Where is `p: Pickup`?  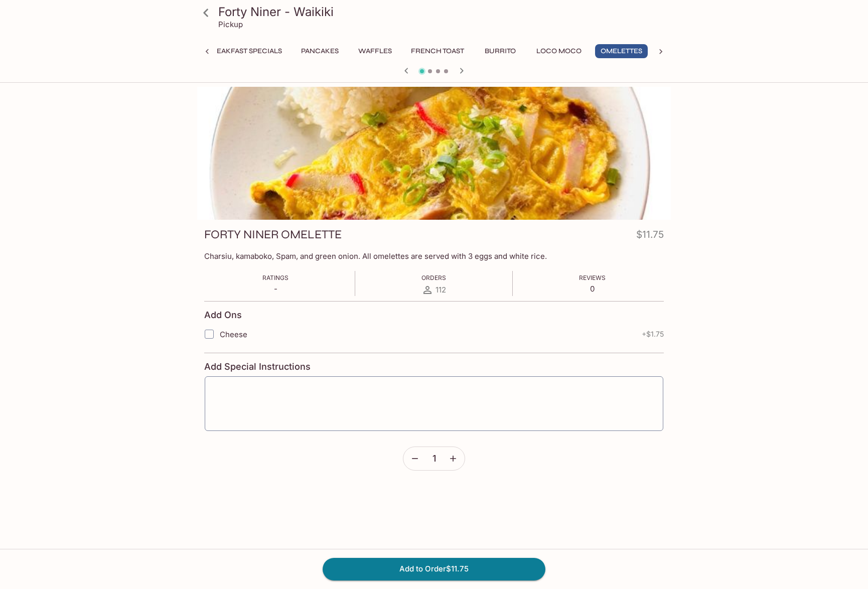
p: Pickup is located at coordinates (230, 24).